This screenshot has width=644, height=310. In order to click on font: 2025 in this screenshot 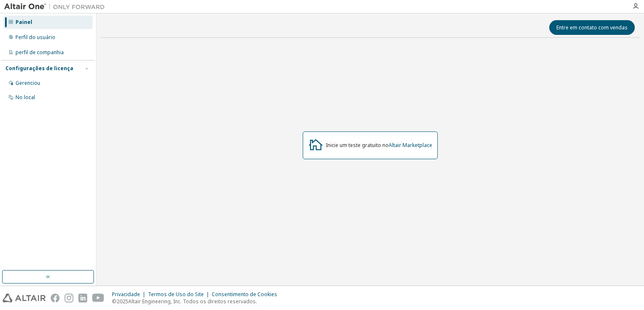, I will do `click(123, 301)`.